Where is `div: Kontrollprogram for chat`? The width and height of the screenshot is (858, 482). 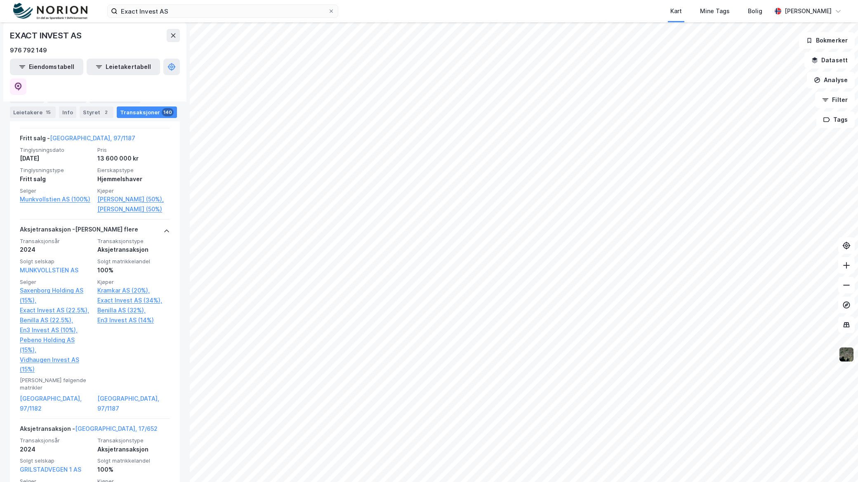 div: Kontrollprogram for chat is located at coordinates (837, 462).